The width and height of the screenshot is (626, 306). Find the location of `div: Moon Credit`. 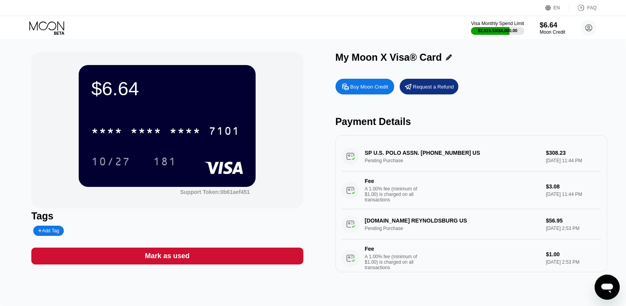

div: Moon Credit is located at coordinates (552, 32).